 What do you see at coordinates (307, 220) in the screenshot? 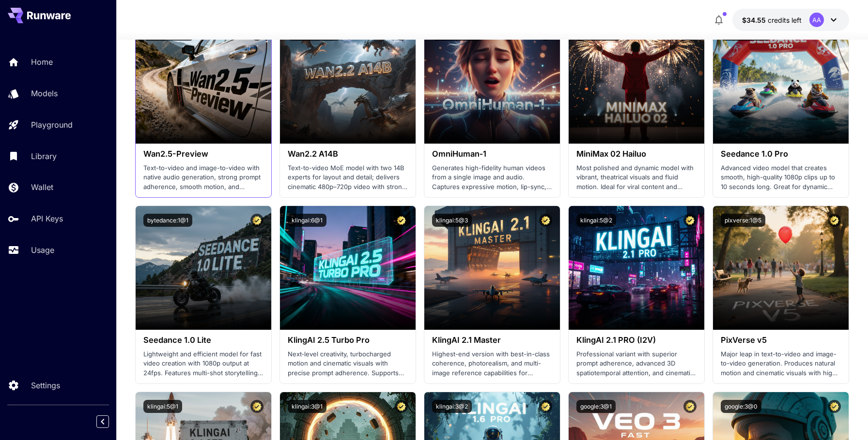
I see `button: klingai:6@1` at bounding box center [307, 220].